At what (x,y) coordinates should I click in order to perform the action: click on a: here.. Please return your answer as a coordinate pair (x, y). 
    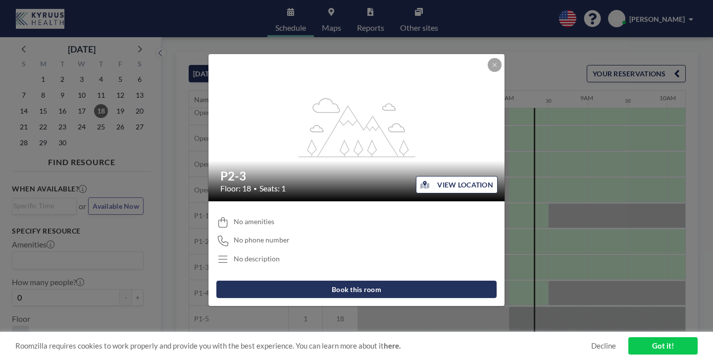
    Looking at the image, I should click on (392, 345).